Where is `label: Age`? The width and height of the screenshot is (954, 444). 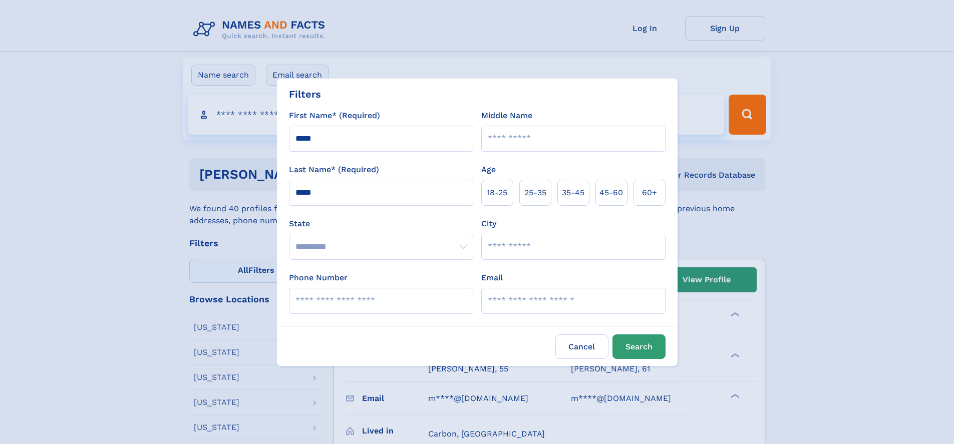 label: Age is located at coordinates (488, 170).